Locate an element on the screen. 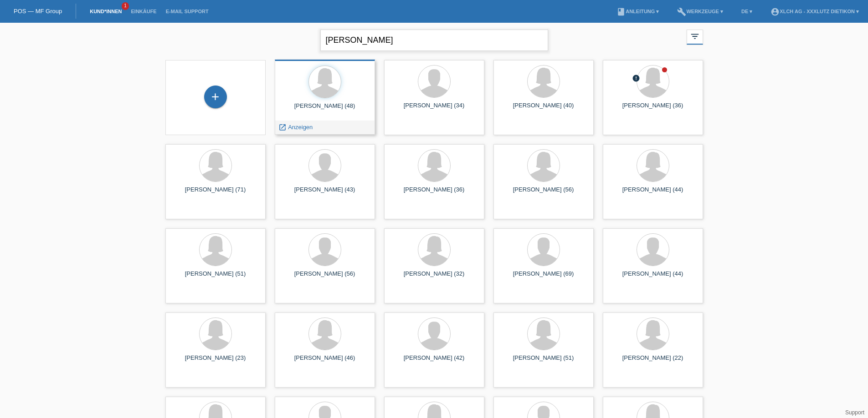  a: buildWerkzeuge ▾ is located at coordinates (700, 12).